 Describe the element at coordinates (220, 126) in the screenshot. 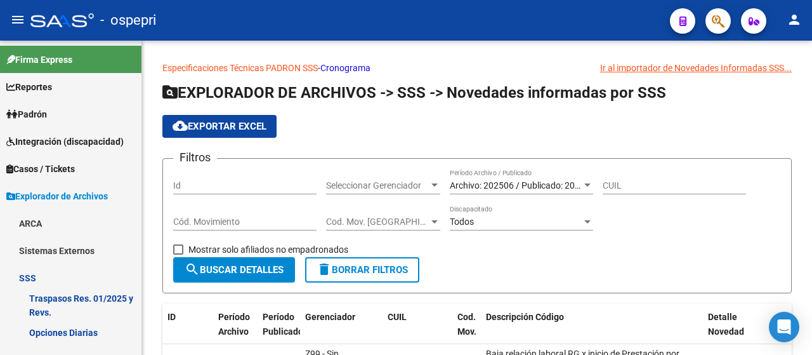

I see `span: Exportar EXCEL` at that location.